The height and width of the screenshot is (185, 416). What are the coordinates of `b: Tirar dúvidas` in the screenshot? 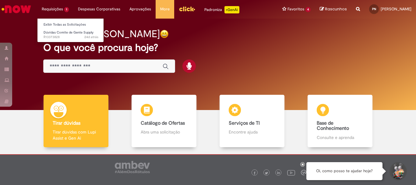 It's located at (66, 123).